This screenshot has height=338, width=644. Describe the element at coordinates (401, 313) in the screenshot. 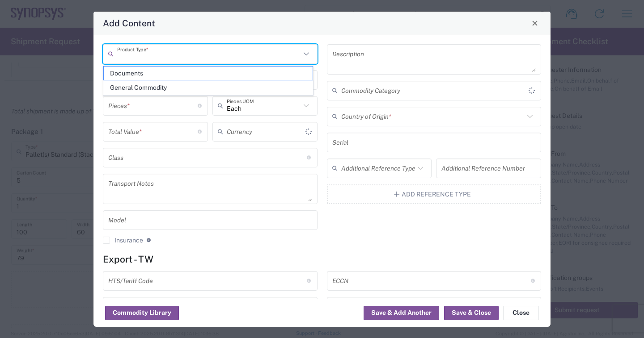

I see `button: Save & Add Another` at that location.